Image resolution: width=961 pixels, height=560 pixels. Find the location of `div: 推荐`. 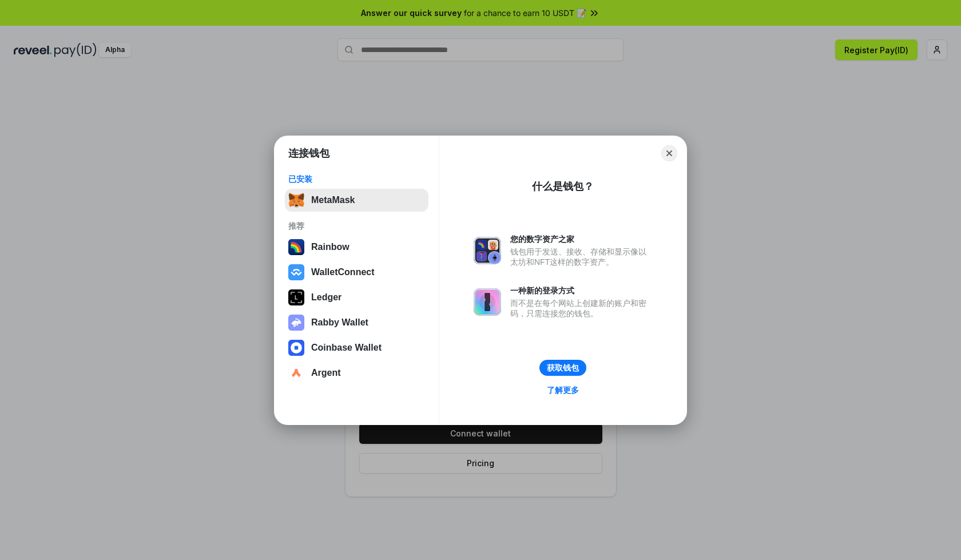

div: 推荐 is located at coordinates (356, 226).